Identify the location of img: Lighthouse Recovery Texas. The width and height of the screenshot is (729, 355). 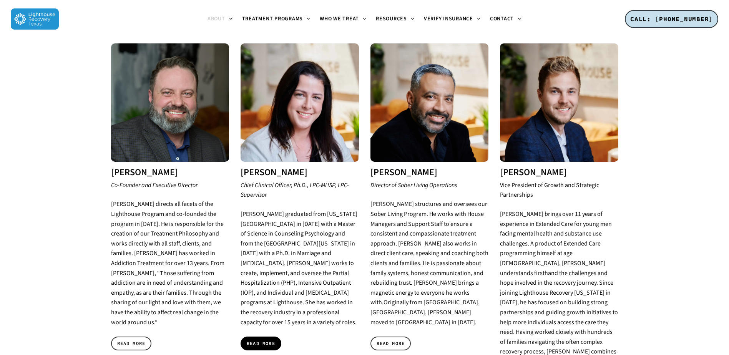
(35, 19).